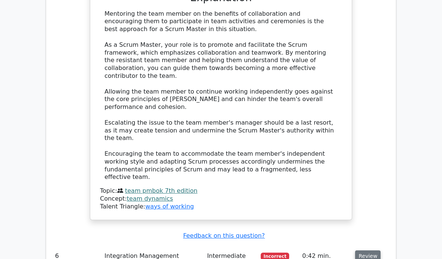 The width and height of the screenshot is (442, 259). What do you see at coordinates (221, 191) in the screenshot?
I see `div: Topic:` at bounding box center [221, 191].